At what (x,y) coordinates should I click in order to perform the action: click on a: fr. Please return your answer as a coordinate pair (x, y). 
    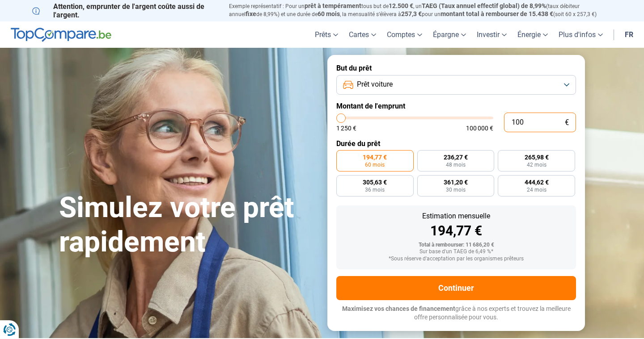
    Looking at the image, I should click on (628, 35).